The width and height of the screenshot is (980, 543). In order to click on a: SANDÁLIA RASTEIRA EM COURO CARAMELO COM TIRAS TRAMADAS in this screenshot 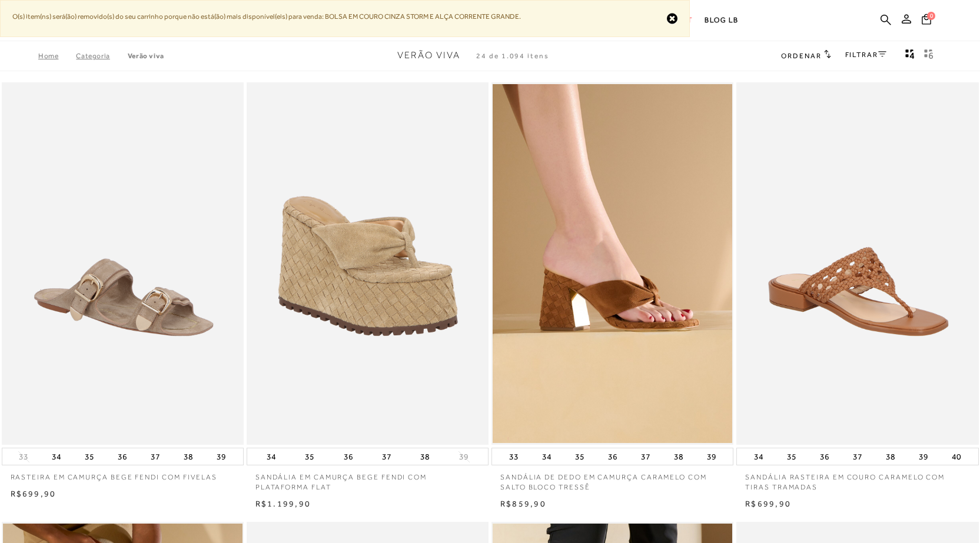, I will do `click(857, 479)`.